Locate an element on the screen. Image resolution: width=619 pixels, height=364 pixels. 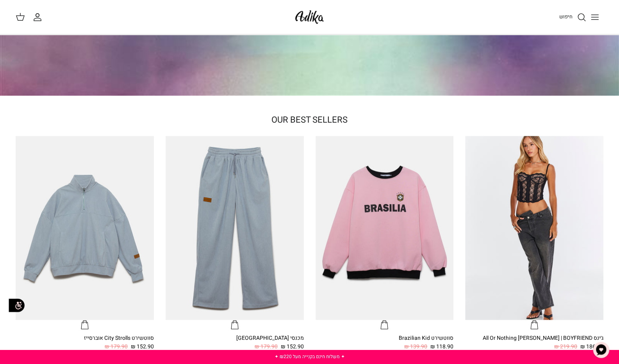
span: 186.90 ₪ is located at coordinates (592, 346).